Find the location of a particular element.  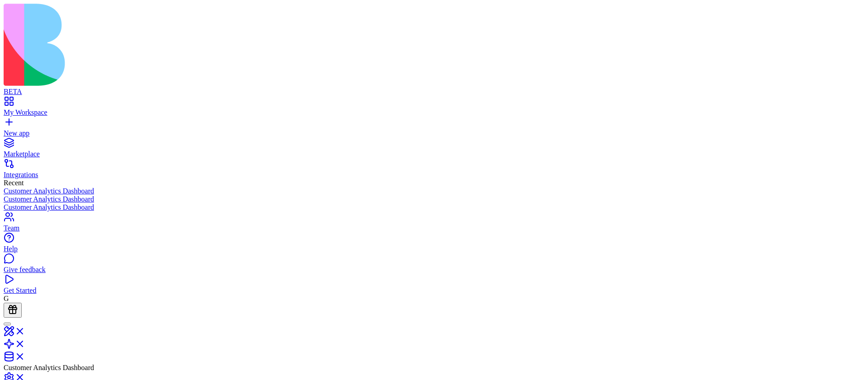

a: BETA is located at coordinates (434, 88).